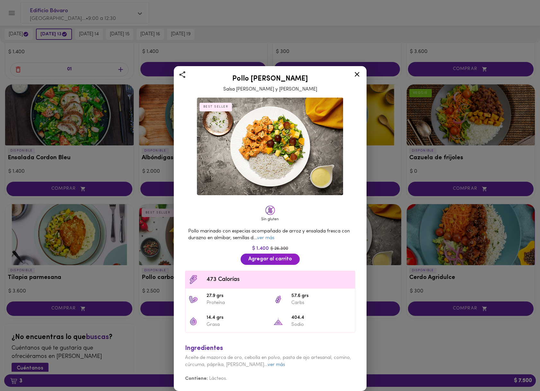 This screenshot has height=391, width=540. Describe the element at coordinates (270, 259) in the screenshot. I see `span: Agregar al carrito` at that location.